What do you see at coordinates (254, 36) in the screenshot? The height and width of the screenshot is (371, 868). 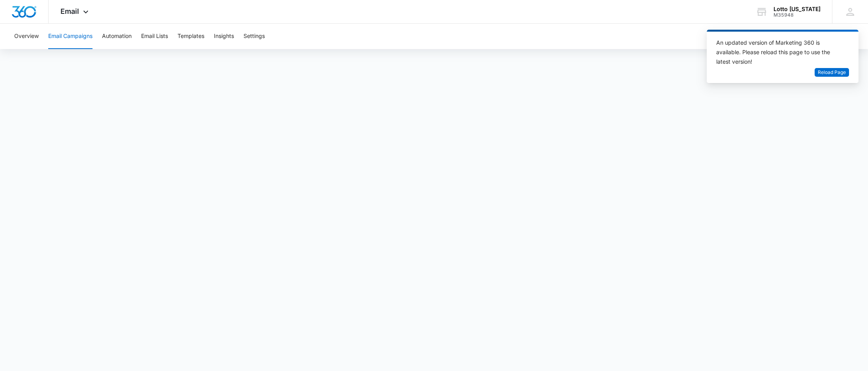 I see `button: Settings` at bounding box center [254, 36].